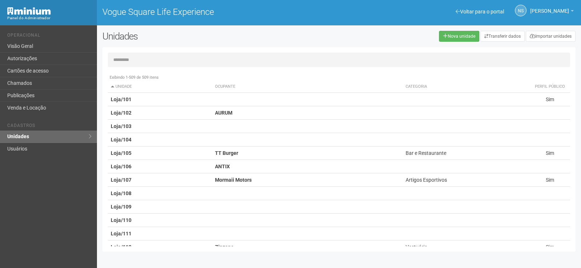 Image resolution: width=581 pixels, height=268 pixels. Describe the element at coordinates (121, 140) in the screenshot. I see `strong: Loja/104` at that location.